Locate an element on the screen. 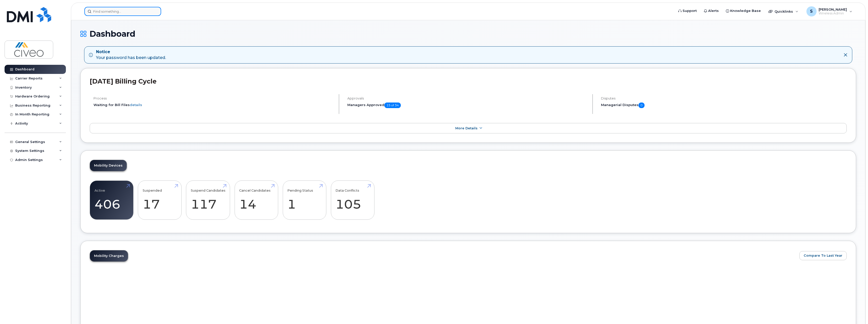  button: Compare To Last Year is located at coordinates (823, 256).